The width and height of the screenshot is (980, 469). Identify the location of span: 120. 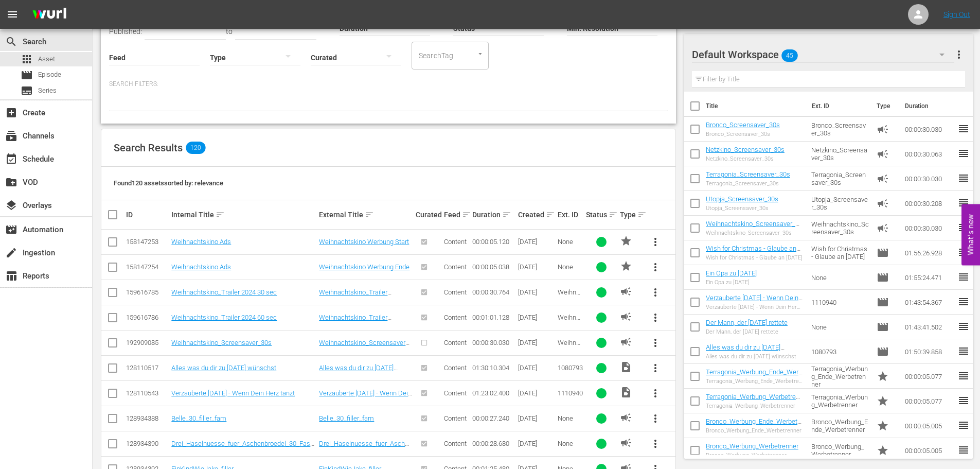
(195, 148).